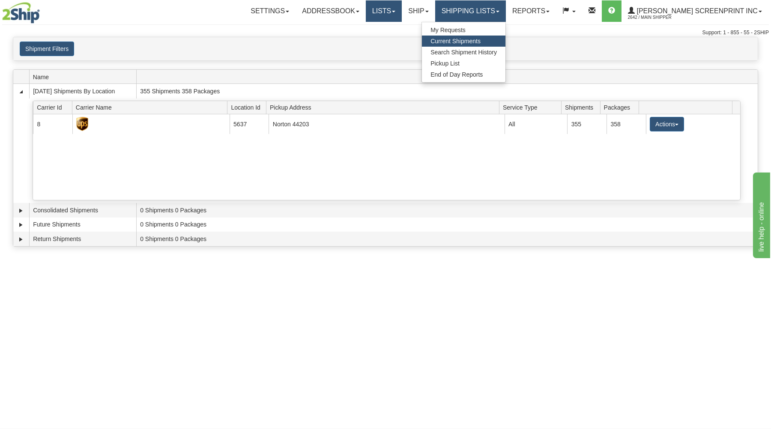  Describe the element at coordinates (83, 239) in the screenshot. I see `td: Return Shipments` at that location.